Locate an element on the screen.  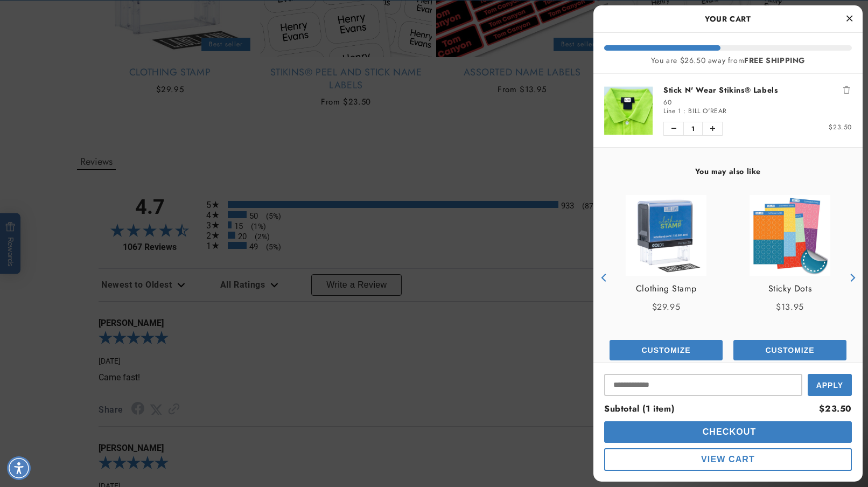
button: Do these labels need ironing? is located at coordinates (97, 70).